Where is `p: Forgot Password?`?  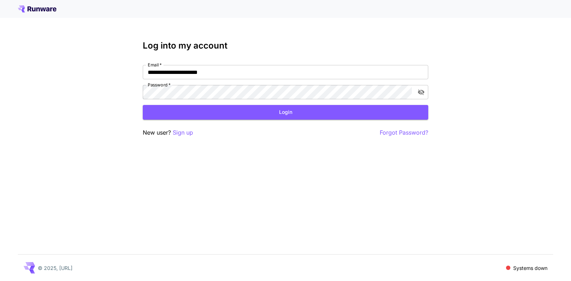
p: Forgot Password? is located at coordinates (404, 132).